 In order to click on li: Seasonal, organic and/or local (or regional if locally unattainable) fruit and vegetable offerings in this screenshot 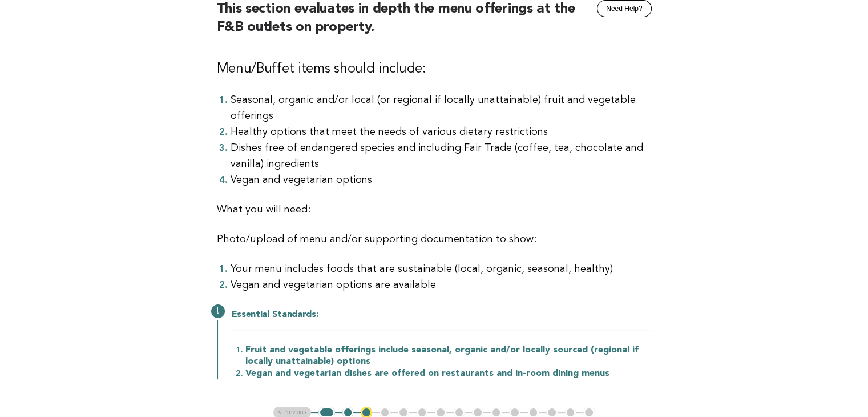, I will do `click(441, 108)`.